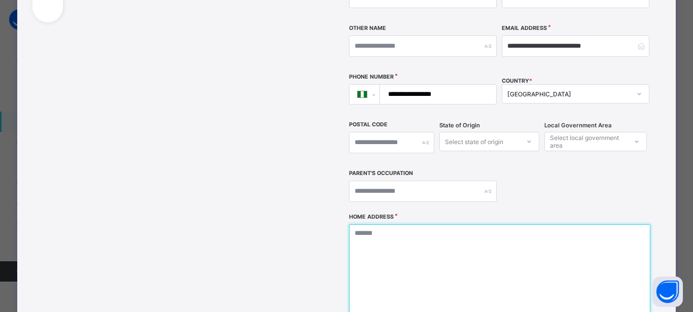 The width and height of the screenshot is (693, 312). What do you see at coordinates (368, 124) in the screenshot?
I see `label: Postal Code` at bounding box center [368, 124].